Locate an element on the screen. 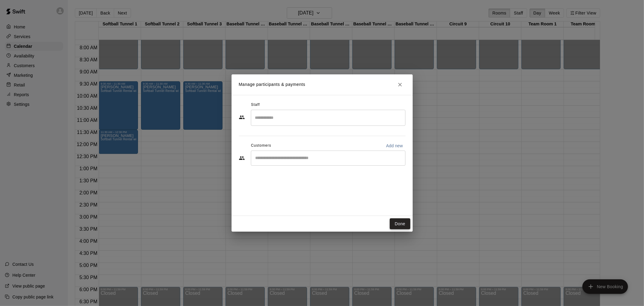 The image size is (644, 306). button: Done is located at coordinates (400, 224).